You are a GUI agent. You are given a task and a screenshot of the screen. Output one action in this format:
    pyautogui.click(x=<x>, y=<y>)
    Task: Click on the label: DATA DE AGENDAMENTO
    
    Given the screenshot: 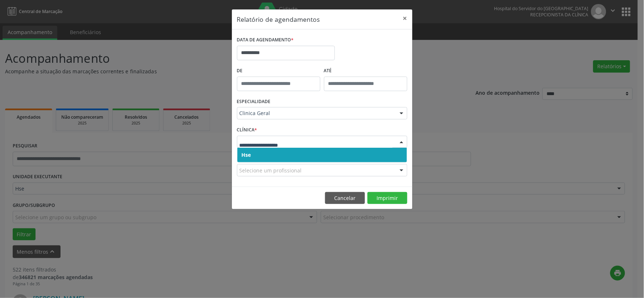 What is the action you would take?
    pyautogui.click(x=265, y=40)
    